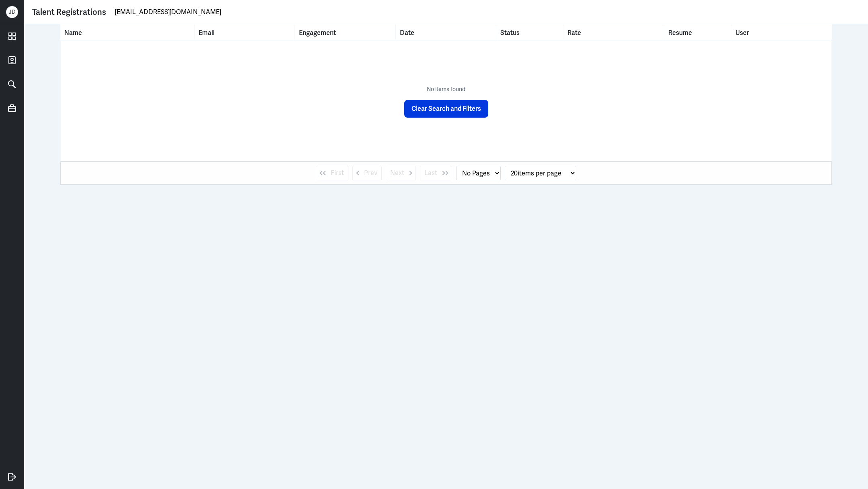 This screenshot has height=489, width=868. I want to click on div: J D, so click(12, 12).